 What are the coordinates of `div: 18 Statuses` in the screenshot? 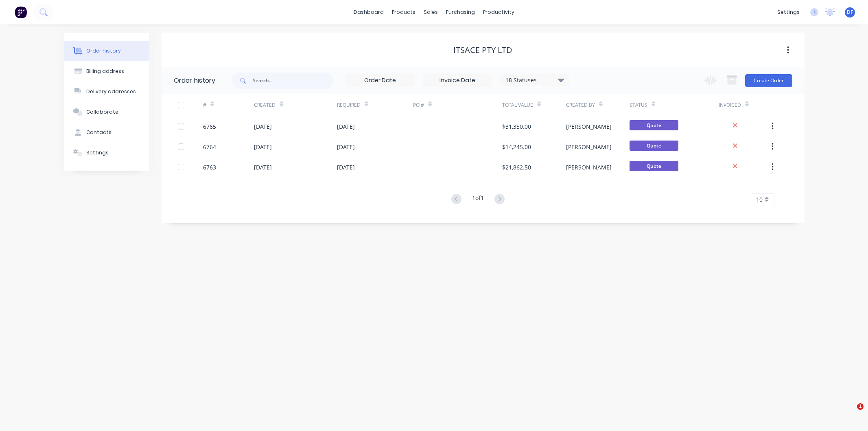 It's located at (535, 80).